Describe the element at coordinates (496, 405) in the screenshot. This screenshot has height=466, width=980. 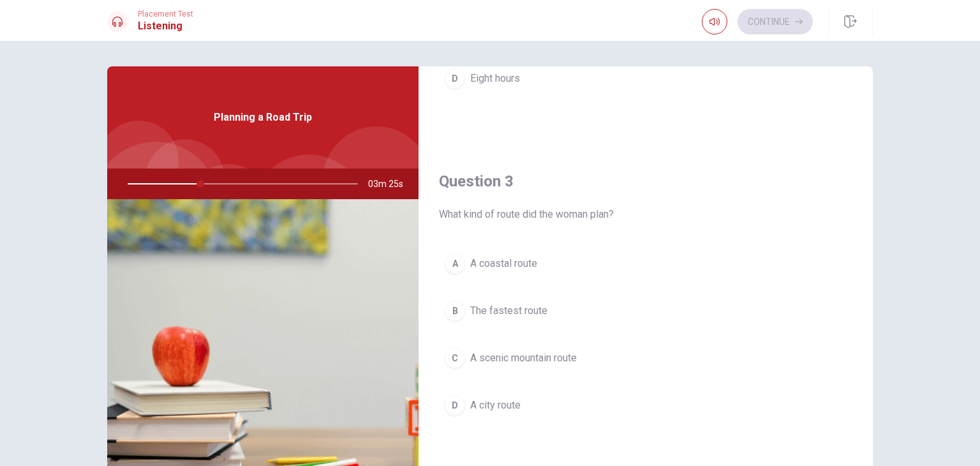
I see `span: A city route` at that location.